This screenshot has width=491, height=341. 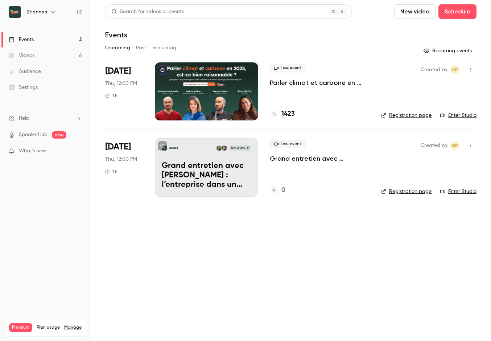 I want to click on div: Oct 16 Thu, 12:00 PM (Europe/Paris), so click(x=124, y=167).